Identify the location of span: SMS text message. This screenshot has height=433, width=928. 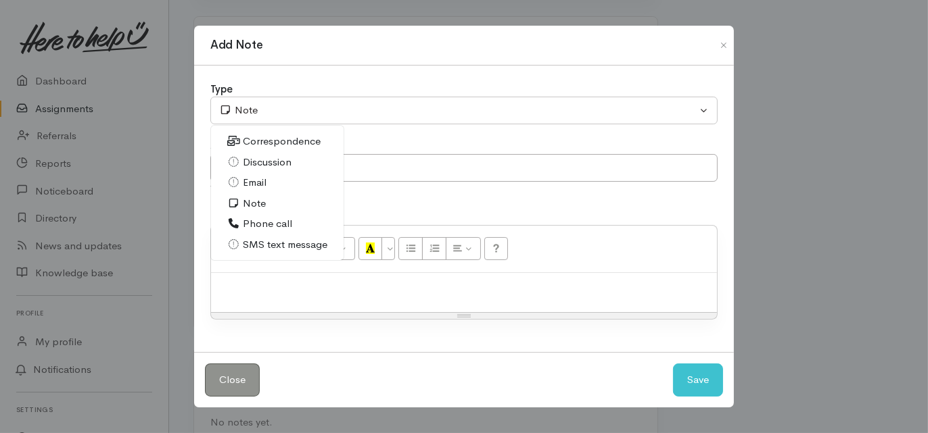
(285, 245).